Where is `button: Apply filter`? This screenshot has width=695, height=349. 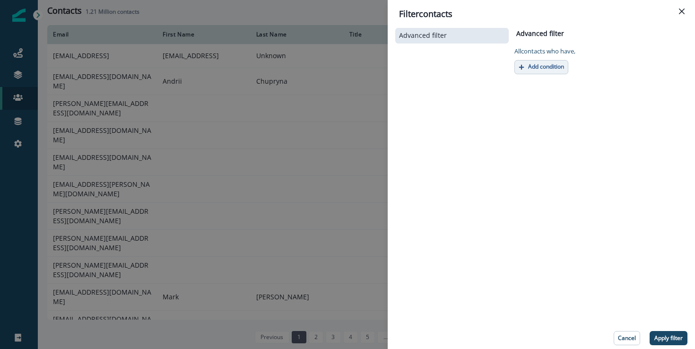
button: Apply filter is located at coordinates (668, 338).